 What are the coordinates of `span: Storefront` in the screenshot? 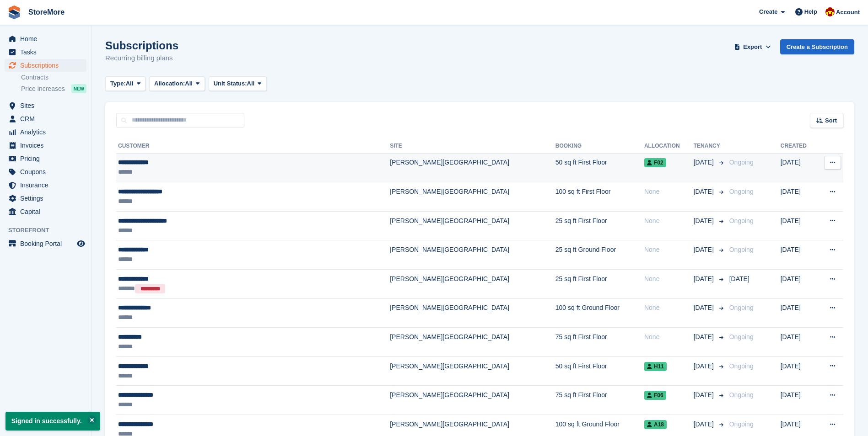 It's located at (50, 230).